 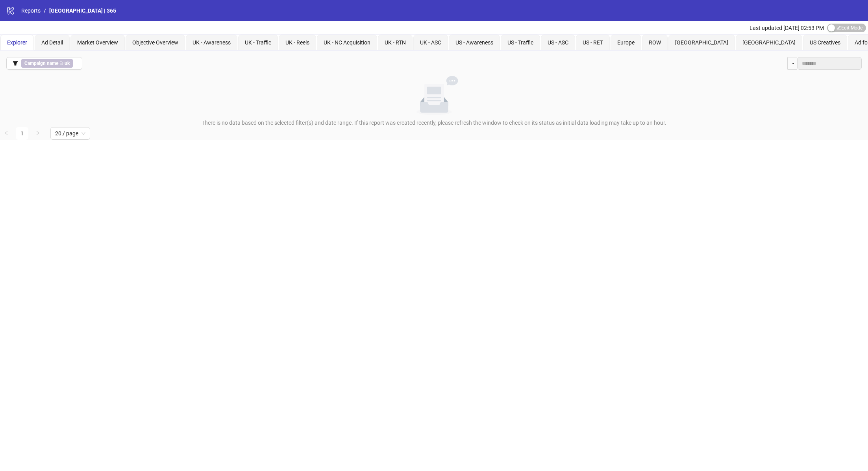 I want to click on div: There is no data based on the selected filter(s) and date range. If this report was created recen..., so click(x=434, y=123).